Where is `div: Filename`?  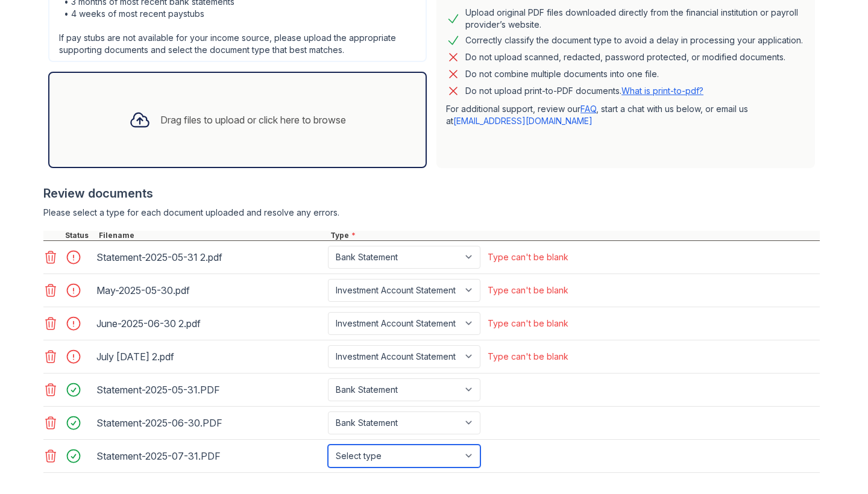
div: Filename is located at coordinates (212, 236).